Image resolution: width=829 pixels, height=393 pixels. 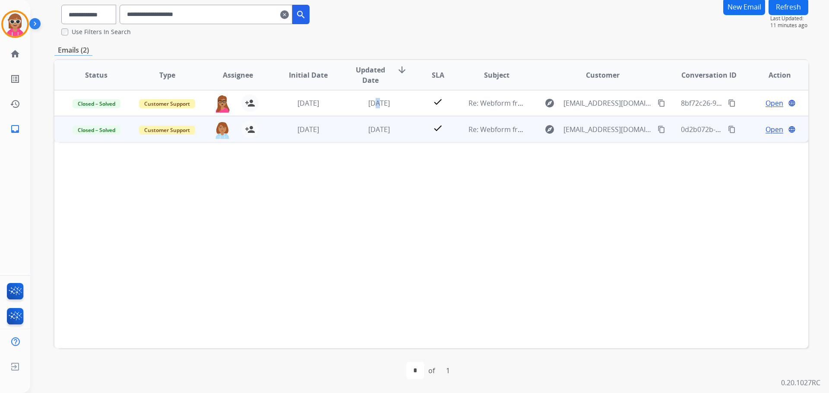 I want to click on img: avatar, so click(x=15, y=24).